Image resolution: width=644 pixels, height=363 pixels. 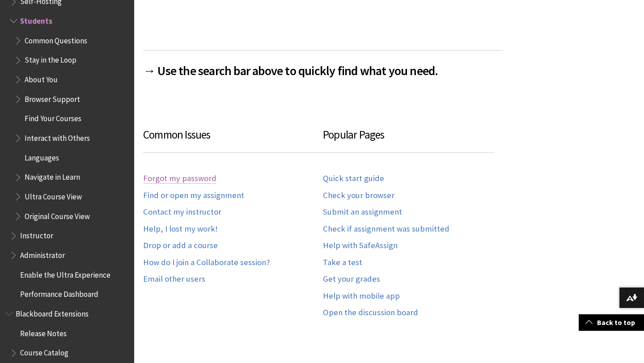 What do you see at coordinates (42, 156) in the screenshot?
I see `span: Languages` at bounding box center [42, 156].